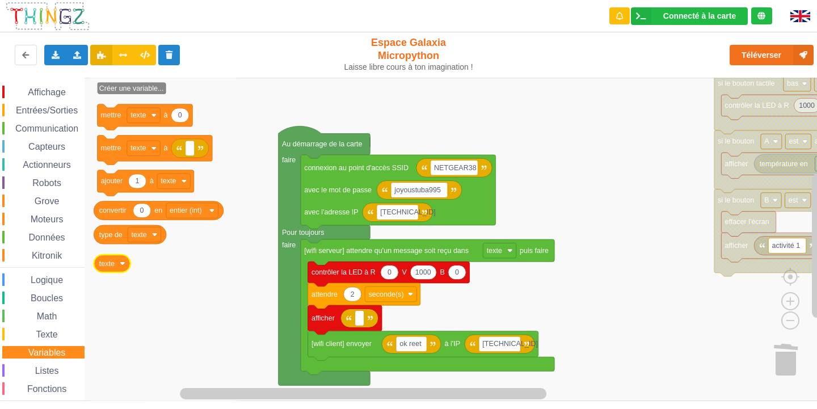 This screenshot has height=409, width=817. What do you see at coordinates (47, 237) in the screenshot?
I see `span: Données` at bounding box center [47, 237].